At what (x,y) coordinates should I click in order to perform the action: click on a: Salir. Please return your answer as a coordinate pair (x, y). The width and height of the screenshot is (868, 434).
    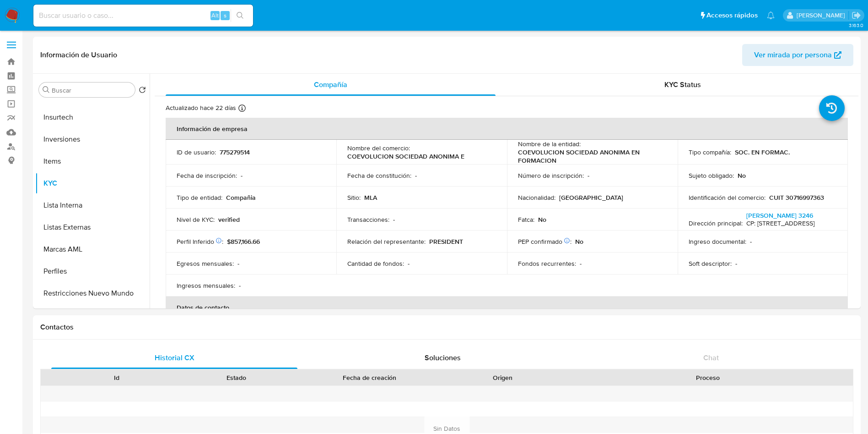
    Looking at the image, I should click on (856, 15).